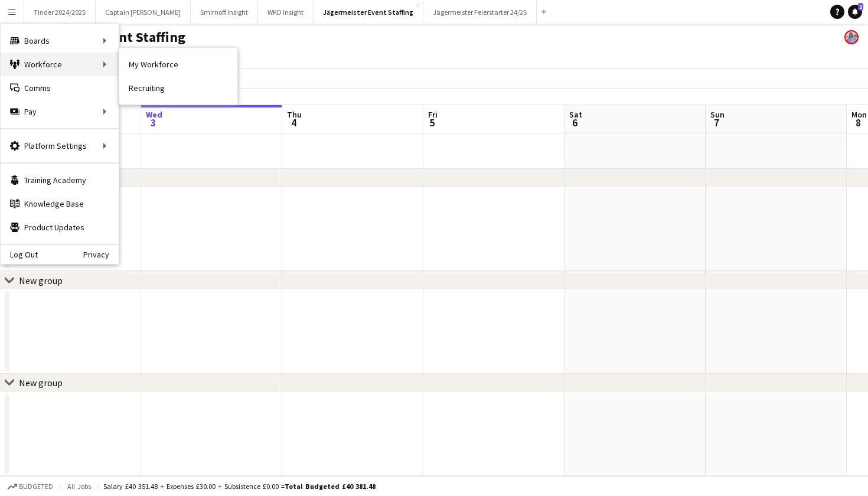 This screenshot has height=496, width=868. What do you see at coordinates (480, 11) in the screenshot?
I see `button: Jägermeister Feierstarter 24/25` at bounding box center [480, 11].